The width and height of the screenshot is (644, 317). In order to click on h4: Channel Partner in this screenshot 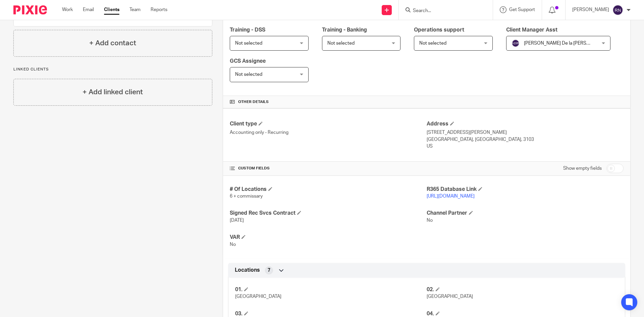, I will do `click(525, 213)`.